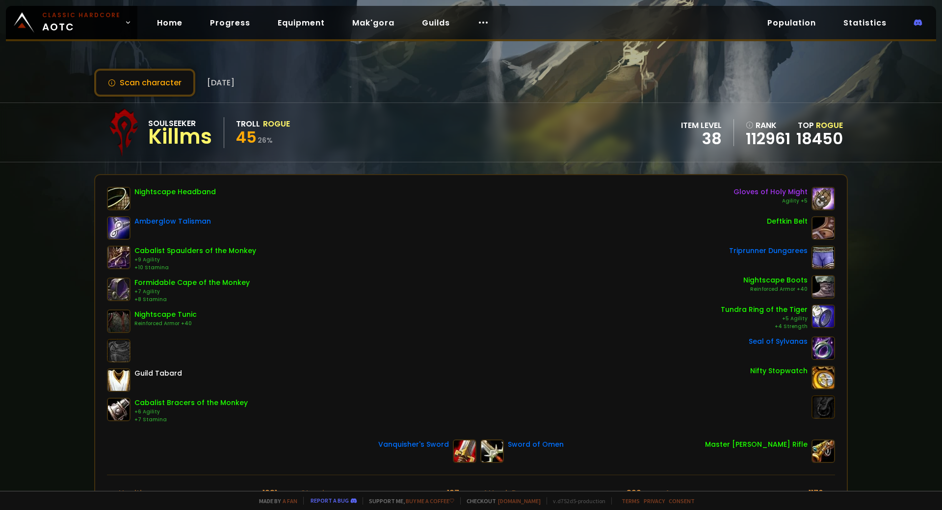 This screenshot has height=510, width=942. Describe the element at coordinates (492, 451) in the screenshot. I see `img: item-6802` at that location.